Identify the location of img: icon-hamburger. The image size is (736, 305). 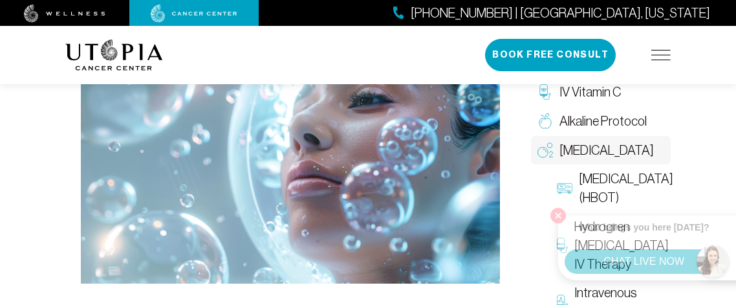
(661, 55).